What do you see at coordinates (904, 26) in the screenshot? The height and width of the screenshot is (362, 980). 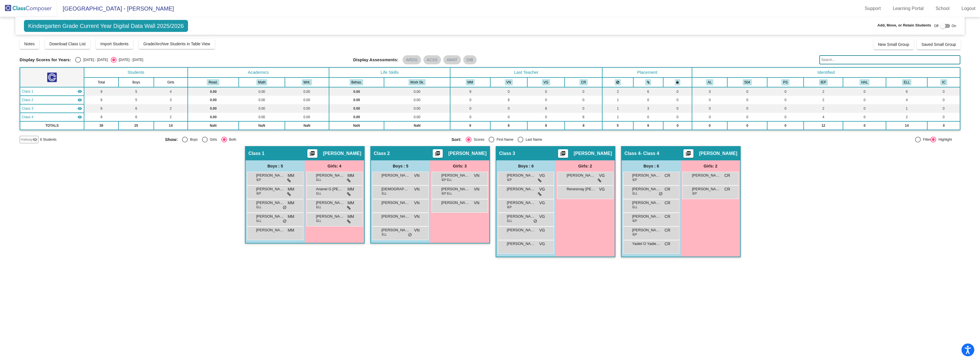 I see `span: Add, Move, or Retain Students` at bounding box center [904, 26].